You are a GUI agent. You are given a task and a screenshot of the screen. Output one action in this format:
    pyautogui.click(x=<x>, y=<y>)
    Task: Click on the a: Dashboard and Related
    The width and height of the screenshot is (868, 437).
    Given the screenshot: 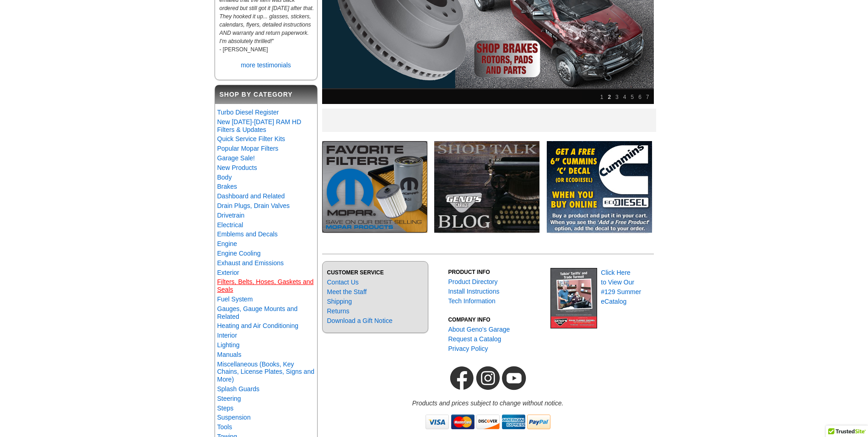 What is the action you would take?
    pyautogui.click(x=252, y=196)
    